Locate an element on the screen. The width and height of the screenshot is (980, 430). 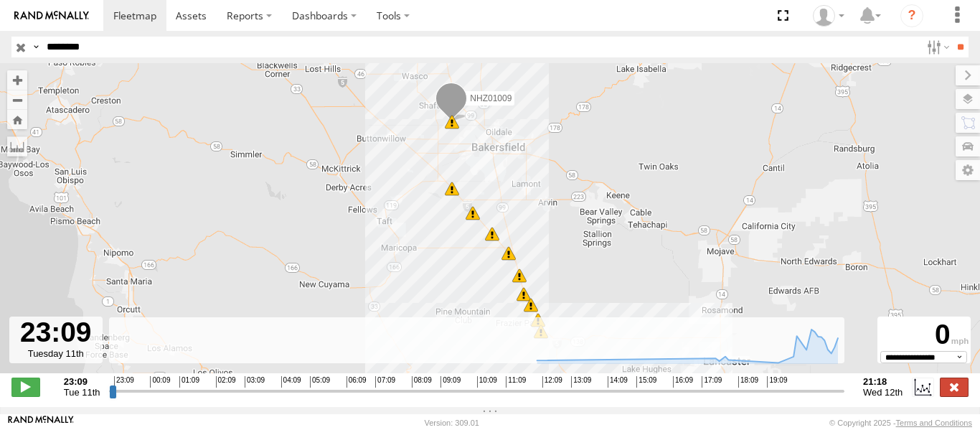
div: 0 is located at coordinates (924, 335).